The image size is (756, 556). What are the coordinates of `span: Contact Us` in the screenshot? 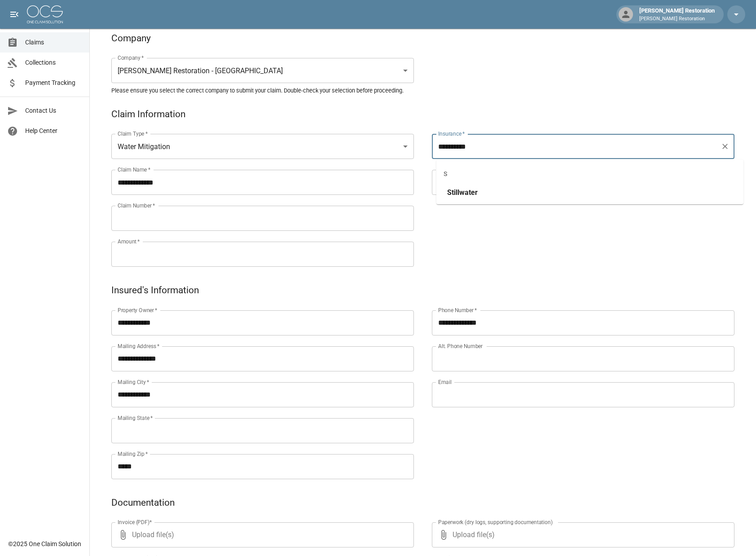 It's located at (54, 110).